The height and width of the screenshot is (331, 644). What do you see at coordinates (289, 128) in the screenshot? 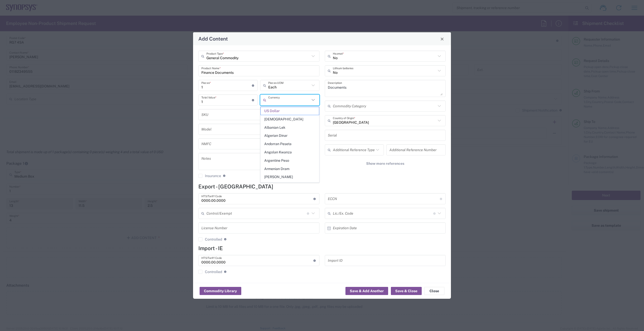
I see `span: Albanian Lek` at bounding box center [289, 128].